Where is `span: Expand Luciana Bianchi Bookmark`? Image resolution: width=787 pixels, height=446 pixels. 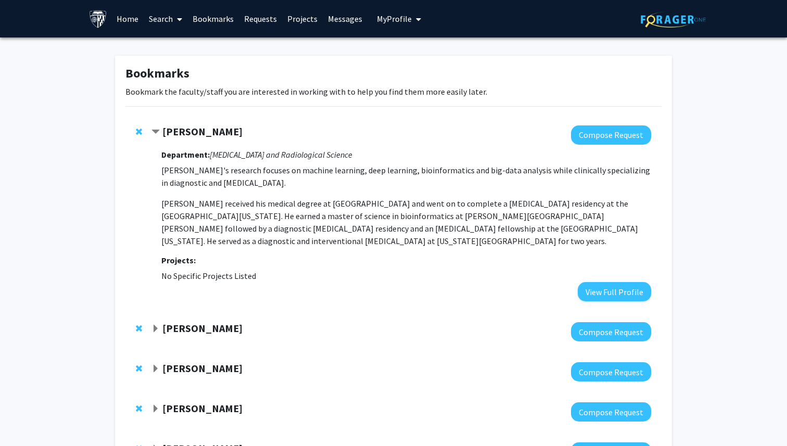 span: Expand Luciana Bianchi Bookmark is located at coordinates (156, 409).